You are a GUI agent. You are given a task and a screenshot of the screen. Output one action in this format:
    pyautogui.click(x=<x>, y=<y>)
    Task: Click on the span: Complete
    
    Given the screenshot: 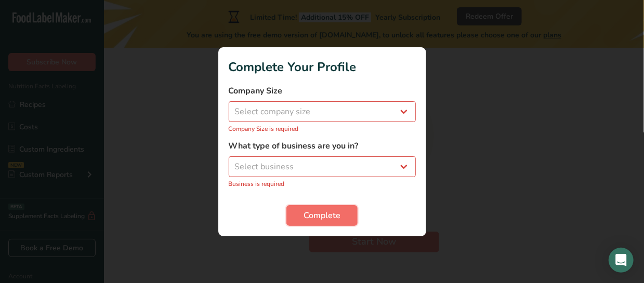 What is the action you would take?
    pyautogui.click(x=322, y=216)
    